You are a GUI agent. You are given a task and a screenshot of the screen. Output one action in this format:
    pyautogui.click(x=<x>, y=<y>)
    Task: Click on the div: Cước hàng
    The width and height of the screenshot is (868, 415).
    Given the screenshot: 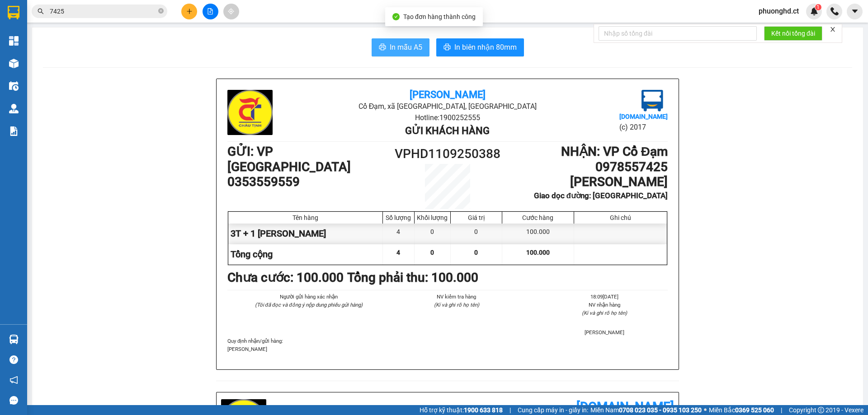 What is the action you would take?
    pyautogui.click(x=538, y=218)
    